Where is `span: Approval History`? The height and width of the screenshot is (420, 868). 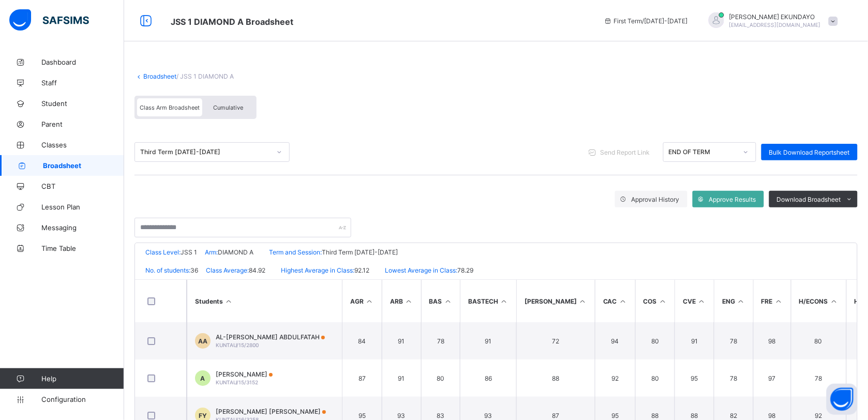
span: Approval History is located at coordinates (655, 199).